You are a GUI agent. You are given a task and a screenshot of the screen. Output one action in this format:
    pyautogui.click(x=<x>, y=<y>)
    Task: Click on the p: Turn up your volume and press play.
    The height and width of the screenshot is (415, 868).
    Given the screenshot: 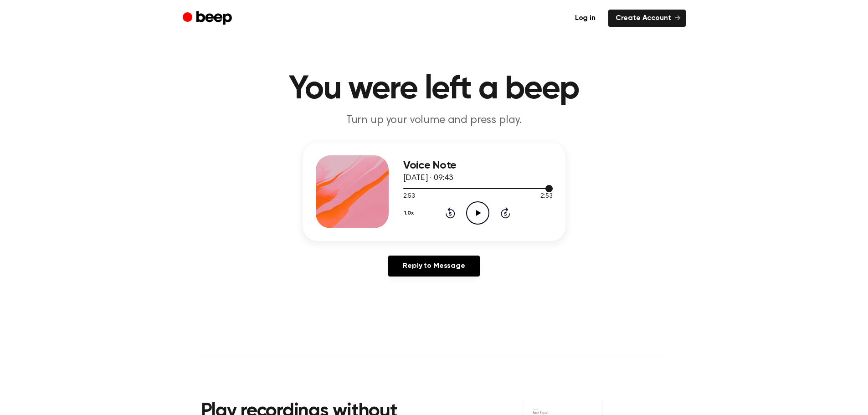 What is the action you would take?
    pyautogui.click(x=434, y=121)
    